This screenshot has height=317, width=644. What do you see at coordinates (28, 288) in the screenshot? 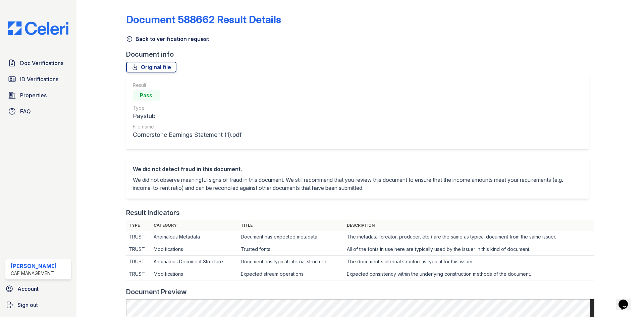
I see `span: Account` at bounding box center [28, 288].